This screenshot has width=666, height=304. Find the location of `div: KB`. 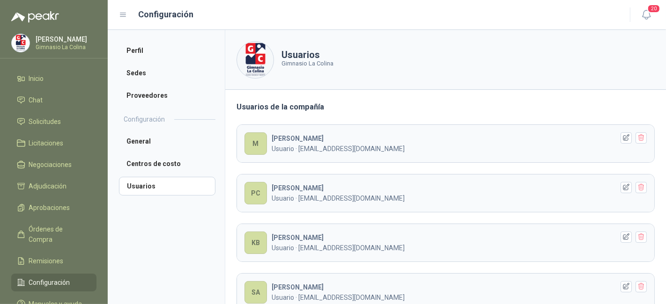

div: KB is located at coordinates (256, 243).